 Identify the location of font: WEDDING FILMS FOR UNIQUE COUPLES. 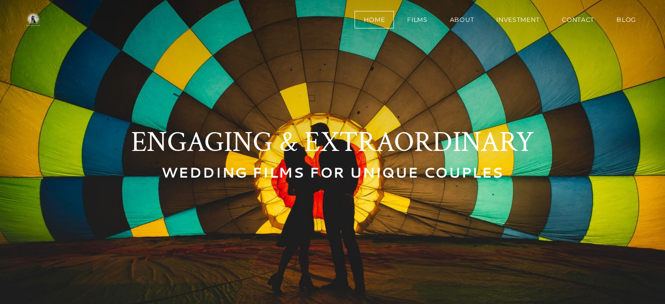
(333, 172).